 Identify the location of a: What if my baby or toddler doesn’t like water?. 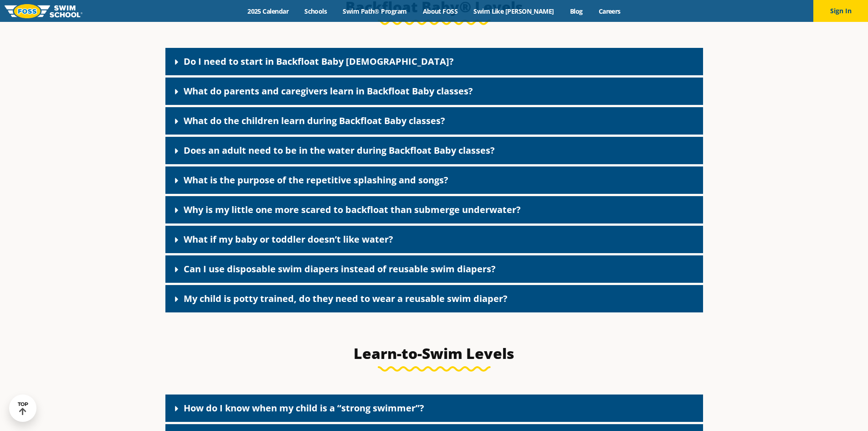
(289, 239).